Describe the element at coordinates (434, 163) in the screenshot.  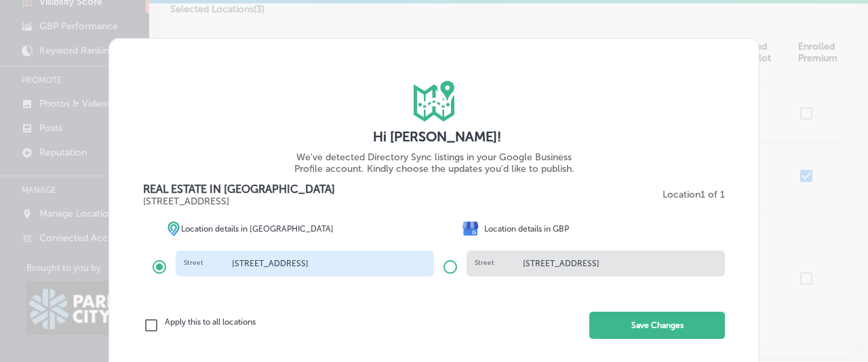
I see `p: We've detected Directory Sync listings in your Google Business Profile account. Kindly choose the...` at that location.